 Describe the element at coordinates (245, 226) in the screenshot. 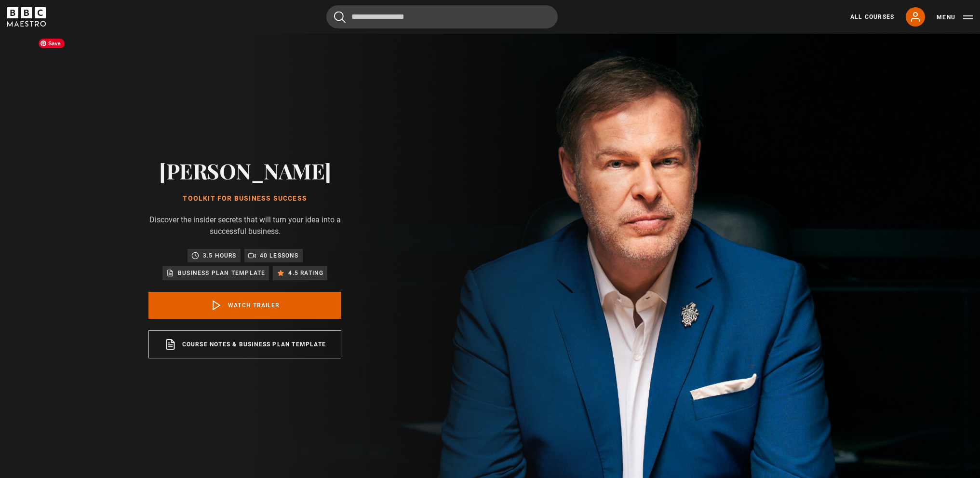

I see `p: Discover the insider secrets that will turn your idea into a successful business.` at that location.